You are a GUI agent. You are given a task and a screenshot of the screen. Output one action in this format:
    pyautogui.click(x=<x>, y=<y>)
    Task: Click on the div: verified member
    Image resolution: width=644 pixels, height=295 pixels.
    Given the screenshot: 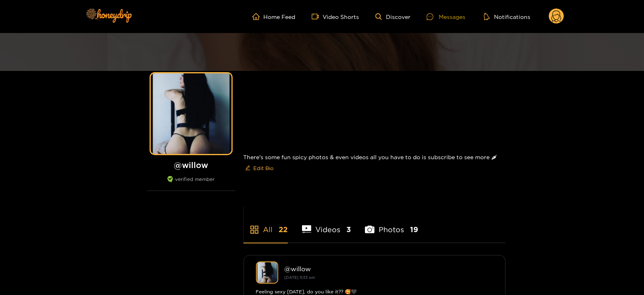 What is the action you would take?
    pyautogui.click(x=191, y=183)
    